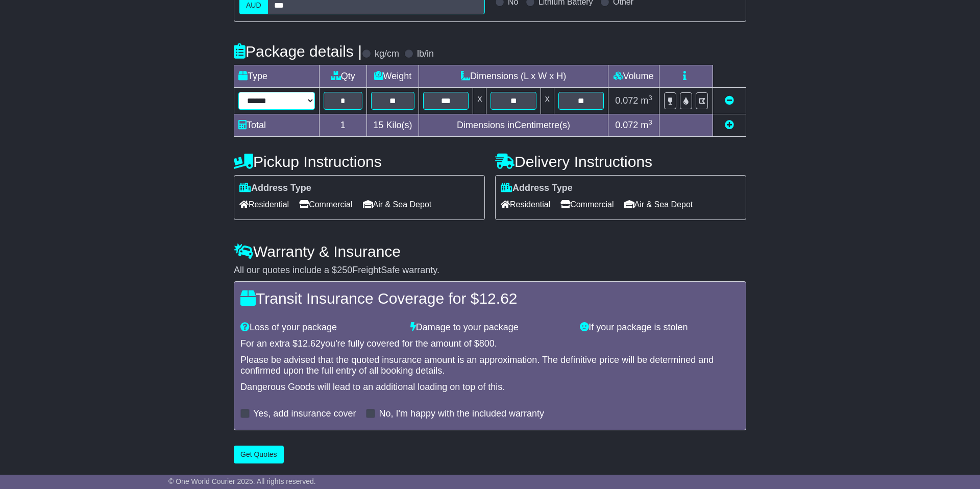  What do you see at coordinates (490, 344) in the screenshot?
I see `div: For an extra $ you're fully covered for the amount of $ .` at bounding box center [490, 344].